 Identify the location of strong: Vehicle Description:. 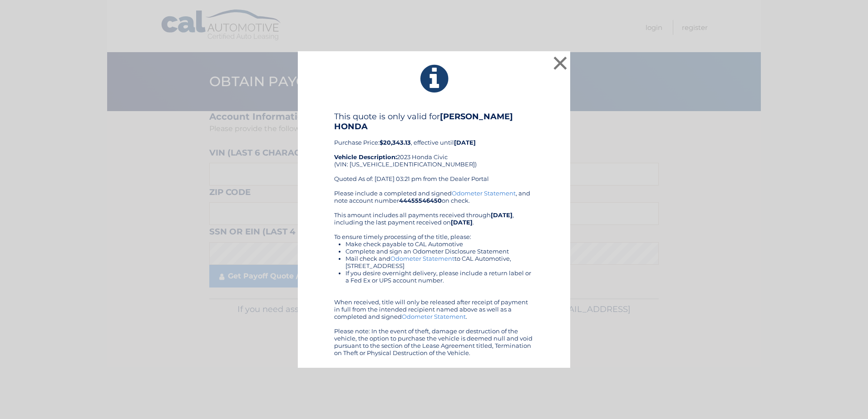
(365, 157).